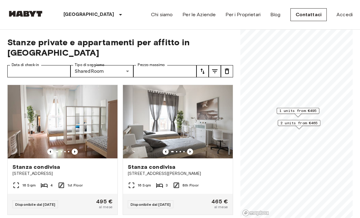 This screenshot has height=218, width=360. Describe the element at coordinates (276, 15) in the screenshot. I see `a: Blog` at that location.